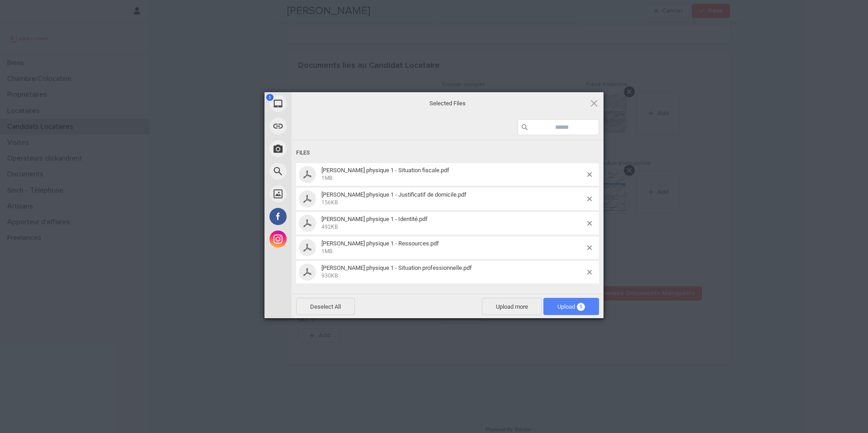 This screenshot has width=868, height=433. I want to click on div: Unsplash, so click(318, 194).